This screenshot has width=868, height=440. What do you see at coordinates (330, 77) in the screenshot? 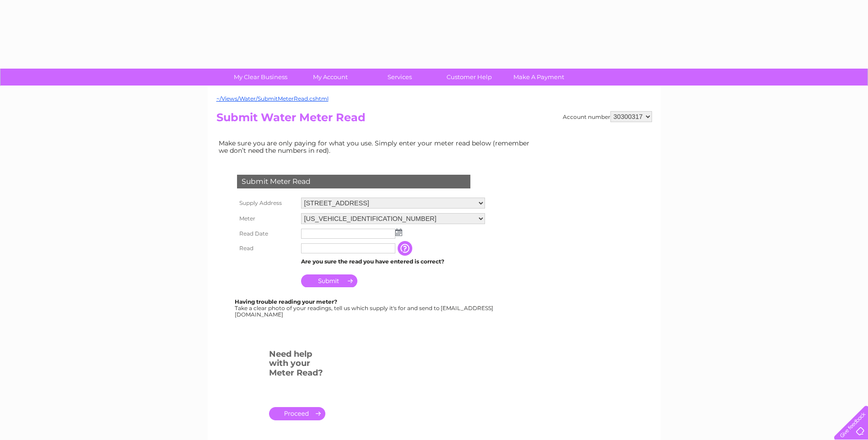
I see `a: My Account` at bounding box center [330, 77].